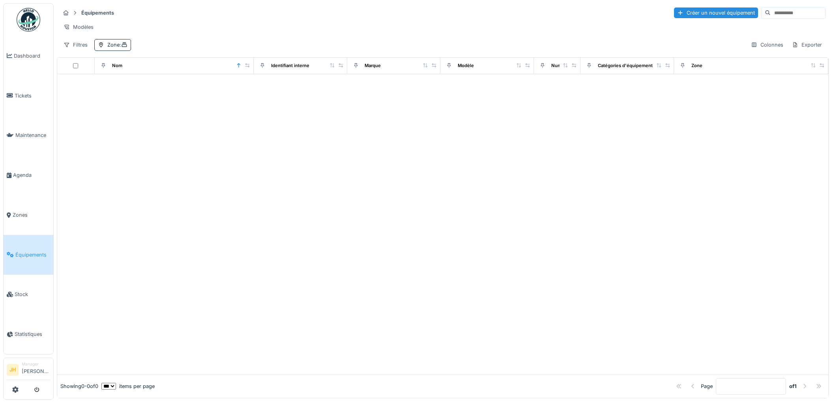 This screenshot has height=403, width=835. Describe the element at coordinates (32, 96) in the screenshot. I see `span: Tickets` at that location.